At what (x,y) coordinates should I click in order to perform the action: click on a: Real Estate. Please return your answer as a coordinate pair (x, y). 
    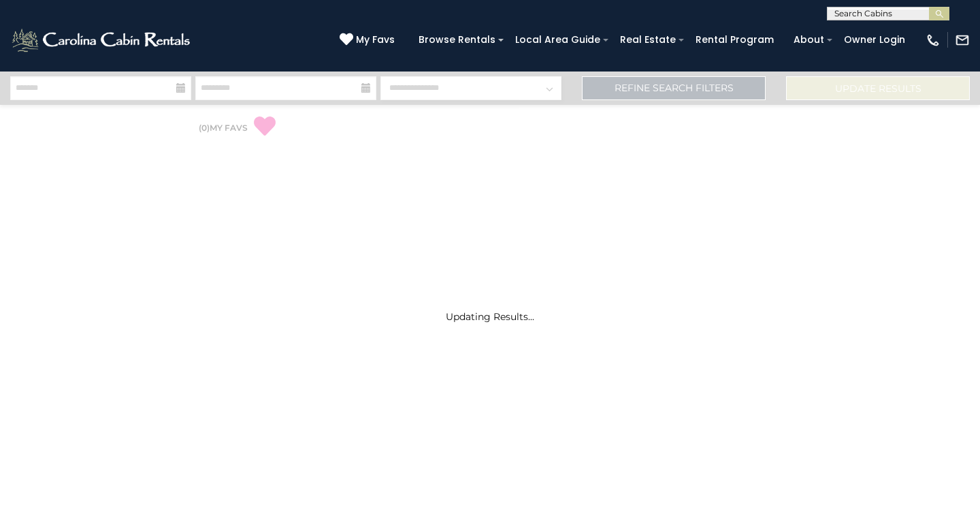
    Looking at the image, I should click on (648, 40).